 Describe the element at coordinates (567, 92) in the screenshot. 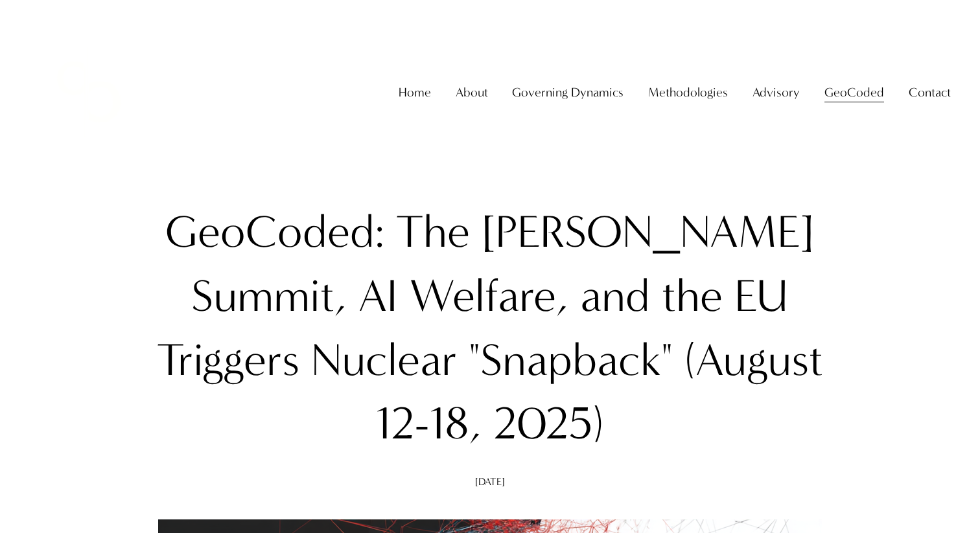

I see `span: Governing Dynamics` at that location.